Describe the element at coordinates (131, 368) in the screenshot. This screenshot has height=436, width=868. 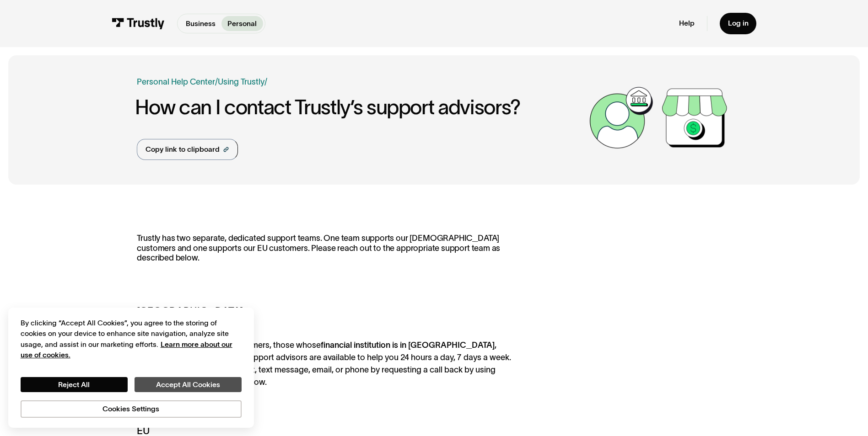
I see `div: Privacy` at that location.